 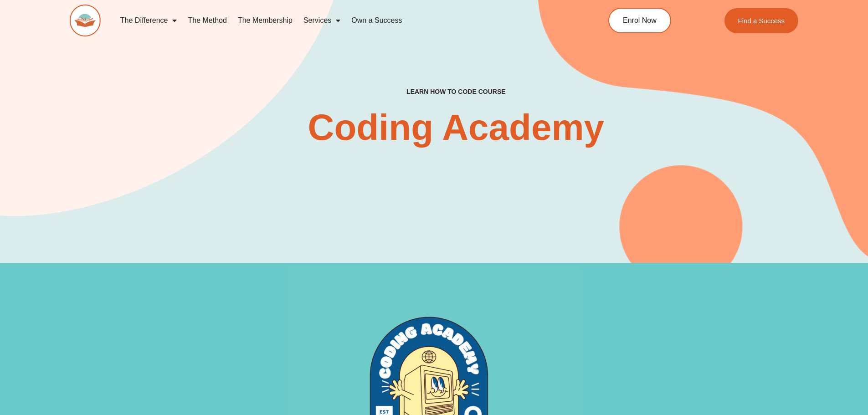 What do you see at coordinates (376, 20) in the screenshot?
I see `a: Own a Success` at bounding box center [376, 20].